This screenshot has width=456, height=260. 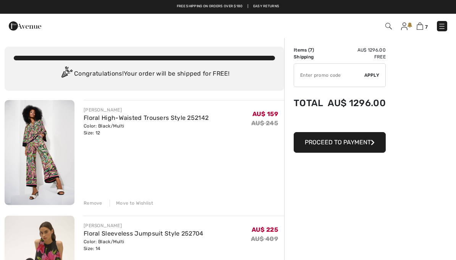 I want to click on td: Free, so click(x=355, y=57).